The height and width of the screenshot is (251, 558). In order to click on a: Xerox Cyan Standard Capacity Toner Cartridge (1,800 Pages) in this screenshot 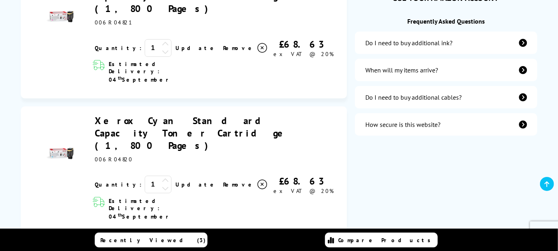, I will do `click(193, 133)`.